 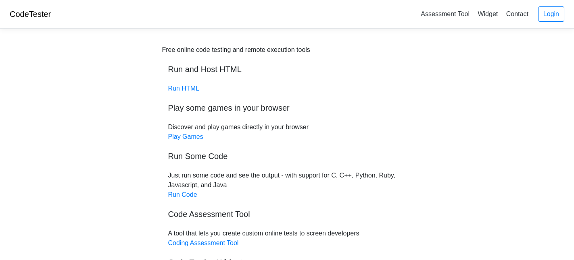 What do you see at coordinates (183, 195) in the screenshot?
I see `a: Run Code` at bounding box center [183, 195].